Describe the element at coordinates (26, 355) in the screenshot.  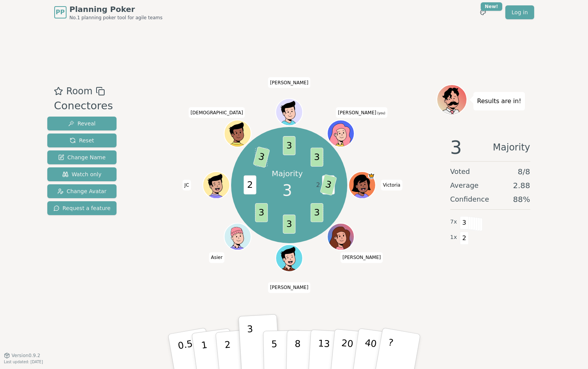
I see `span: Version 0.9.2` at that location.